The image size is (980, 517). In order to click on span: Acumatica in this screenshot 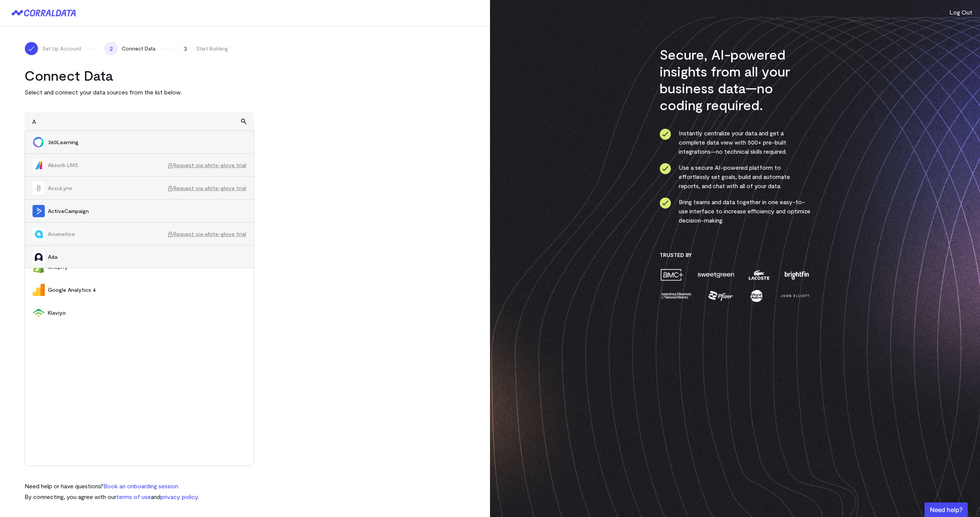, I will do `click(107, 234)`.